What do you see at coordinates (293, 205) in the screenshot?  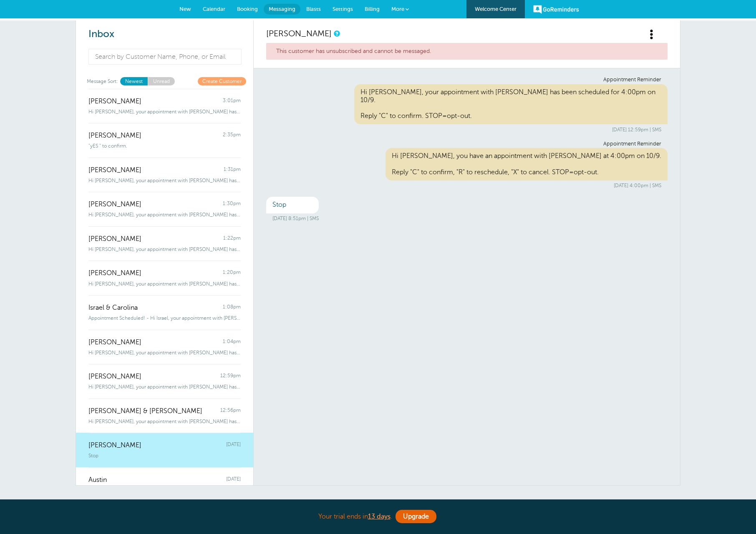 I see `div: Stop` at bounding box center [293, 205].